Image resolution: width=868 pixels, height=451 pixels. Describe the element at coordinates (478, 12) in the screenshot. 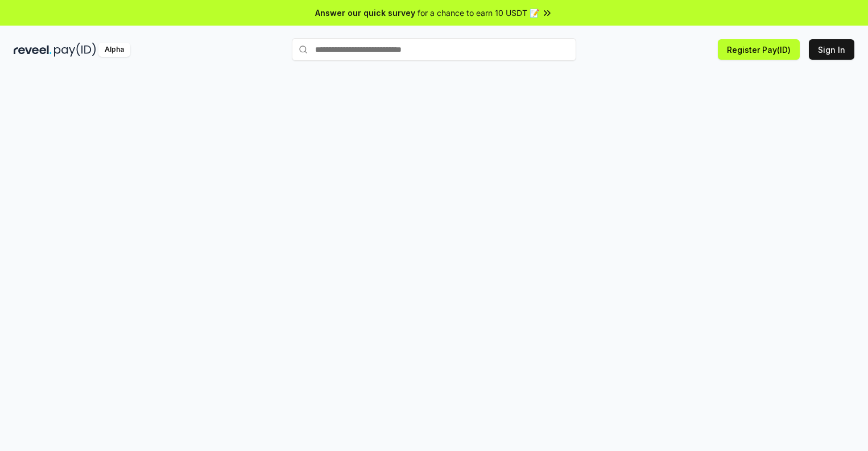

I see `span: for a chance to earn 10 USDT 📝` at that location.